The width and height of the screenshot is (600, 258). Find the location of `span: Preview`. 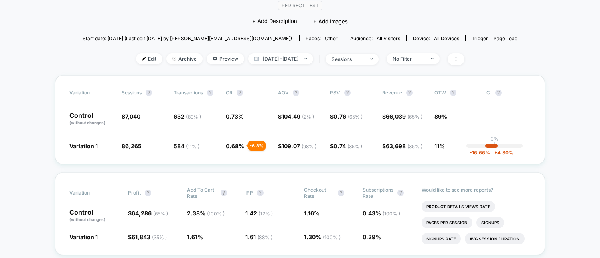

span: Preview is located at coordinates (226, 59).